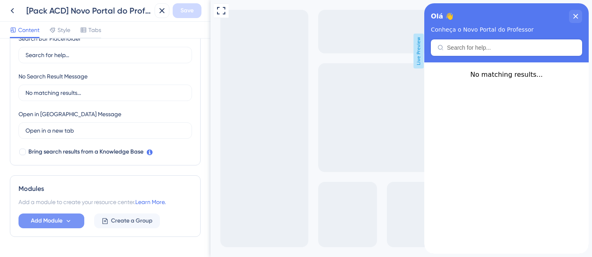 The height and width of the screenshot is (257, 592). Describe the element at coordinates (105, 189) in the screenshot. I see `div: Modules` at that location.